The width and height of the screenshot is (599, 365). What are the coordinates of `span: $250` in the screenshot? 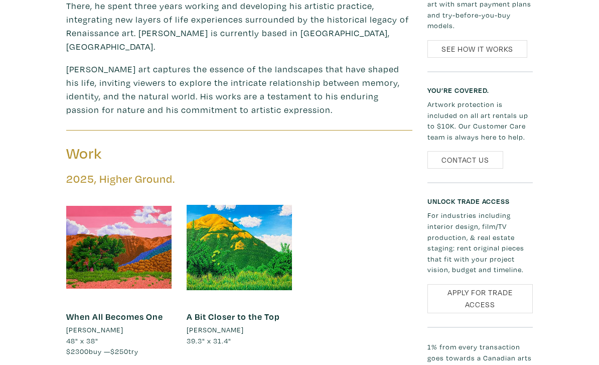 It's located at (119, 351).